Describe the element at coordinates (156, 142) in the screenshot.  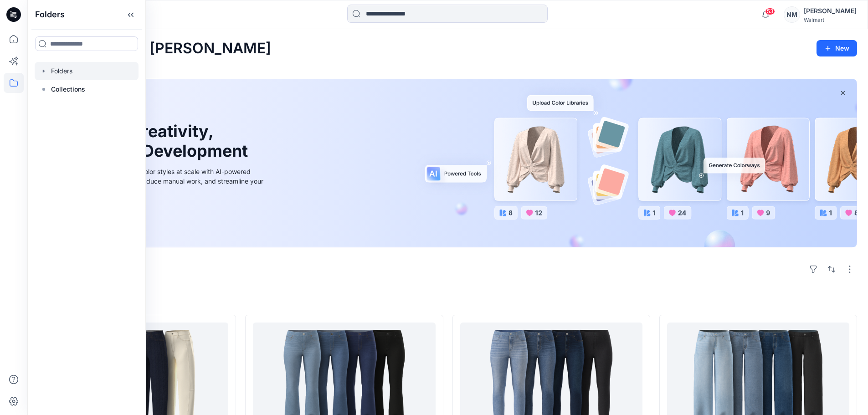
I see `h1: Unleash Creativity, Speed Up Development` at that location.